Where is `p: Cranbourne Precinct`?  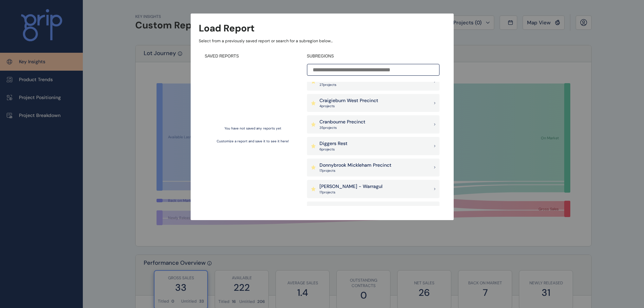 p: Cranbourne Precinct is located at coordinates (343, 122).